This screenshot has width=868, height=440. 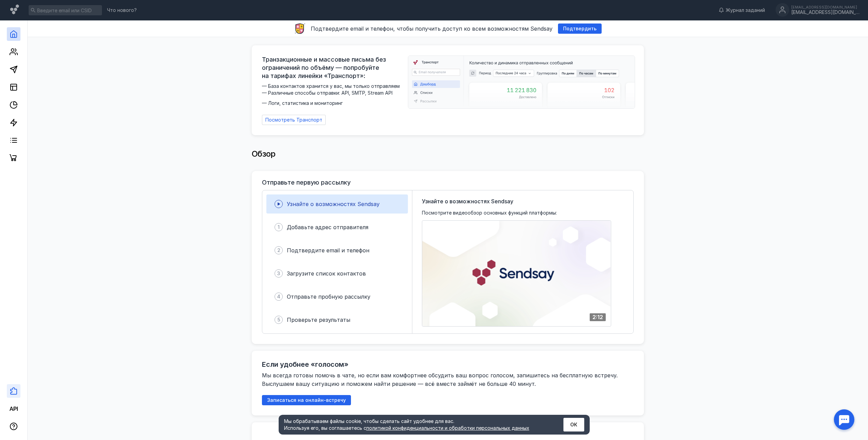 I want to click on div: Мы обрабатываем файлы cookie, чтобы сделать сайт удобнее для вас. Используя его, вы соглашаетесь c, so click(x=415, y=425).